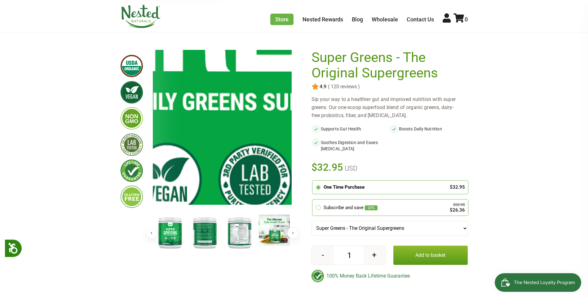  I want to click on span: ( 120 reviews ), so click(343, 87).